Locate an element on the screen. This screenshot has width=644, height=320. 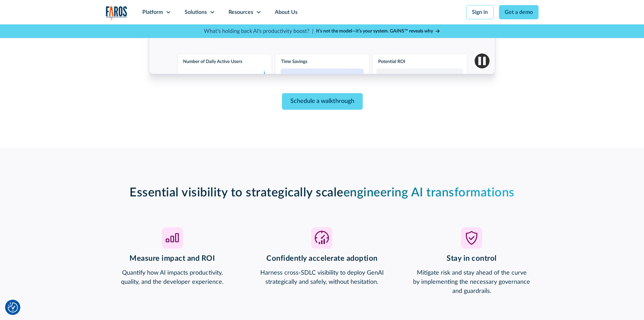
a: Sign in is located at coordinates (480, 12).